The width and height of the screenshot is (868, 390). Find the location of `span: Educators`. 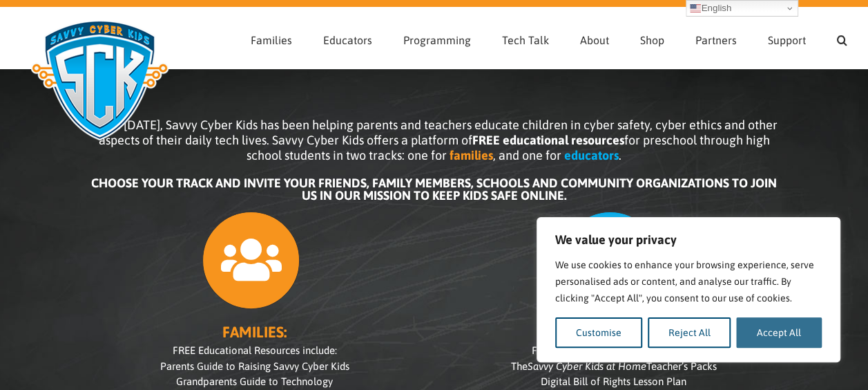

span: Educators is located at coordinates (347, 40).